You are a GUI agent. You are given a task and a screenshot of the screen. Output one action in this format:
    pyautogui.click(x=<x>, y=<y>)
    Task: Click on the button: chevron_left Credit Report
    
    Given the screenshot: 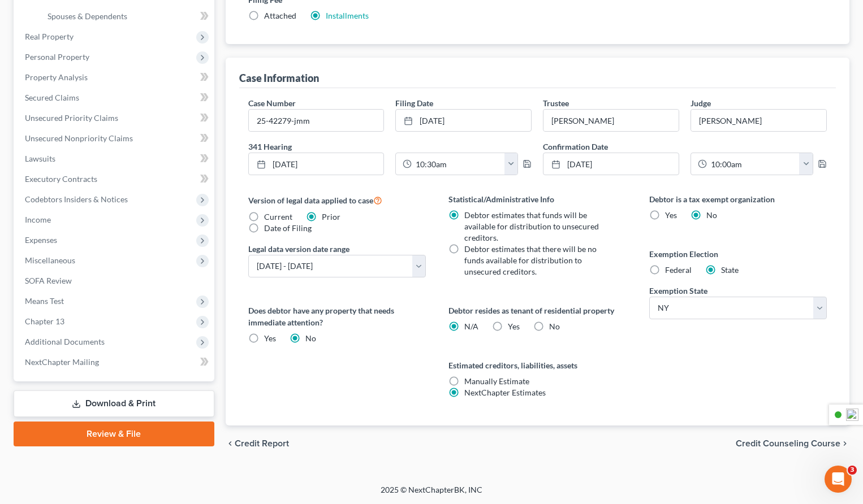 What is the action you would take?
    pyautogui.click(x=258, y=444)
    